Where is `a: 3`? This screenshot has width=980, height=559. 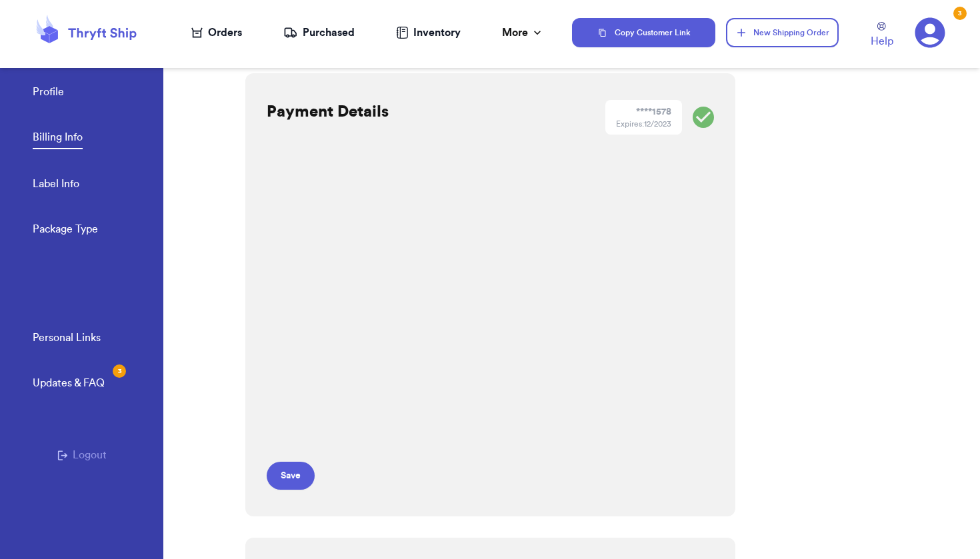 a: 3 is located at coordinates (929, 33).